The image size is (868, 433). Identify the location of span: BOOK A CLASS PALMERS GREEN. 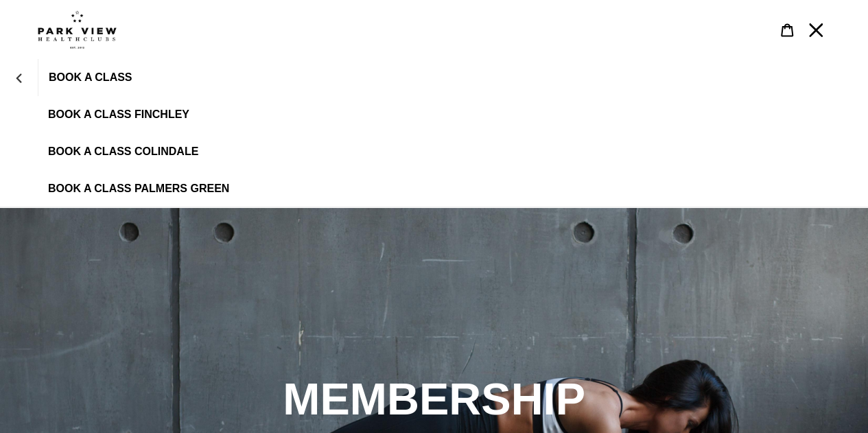
(139, 189).